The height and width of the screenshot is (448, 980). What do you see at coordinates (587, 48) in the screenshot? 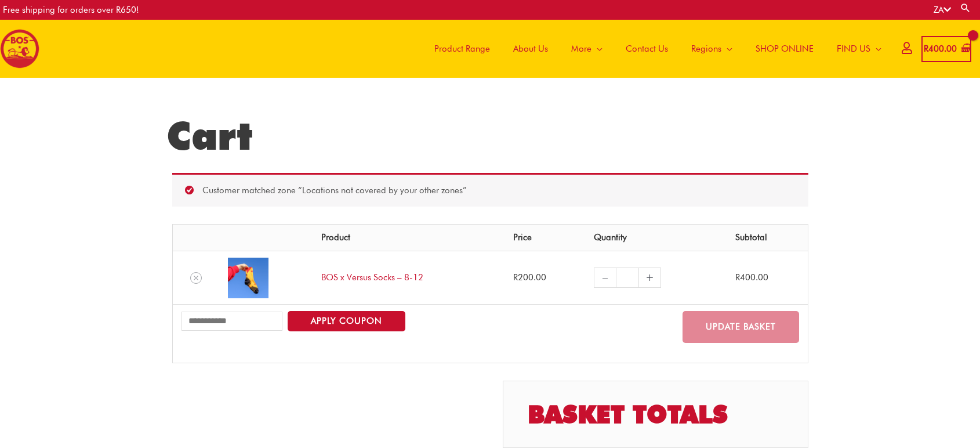
I see `a: More` at bounding box center [587, 48].